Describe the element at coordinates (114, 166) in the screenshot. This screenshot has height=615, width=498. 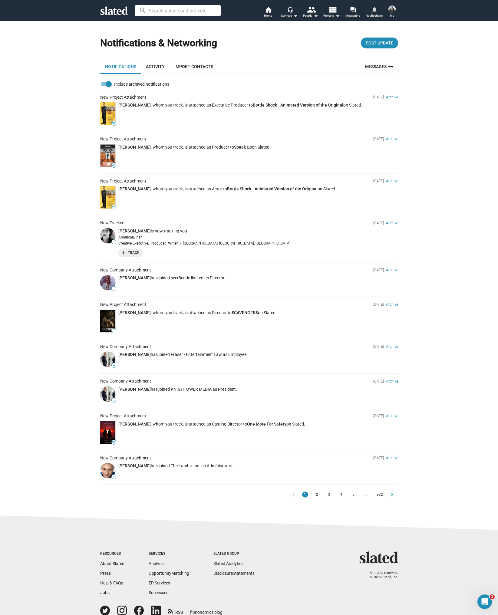
I see `span: 41` at that location.